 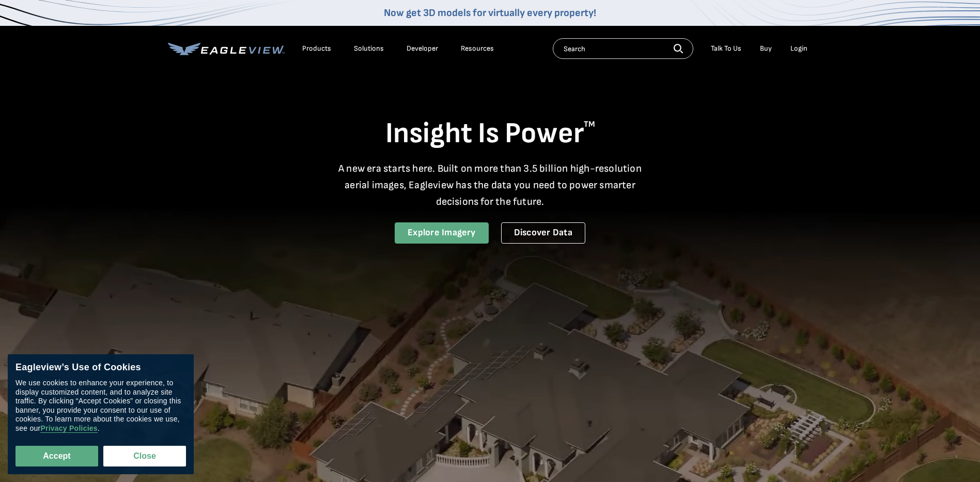 I want to click on div: Talk To Us, so click(x=726, y=49).